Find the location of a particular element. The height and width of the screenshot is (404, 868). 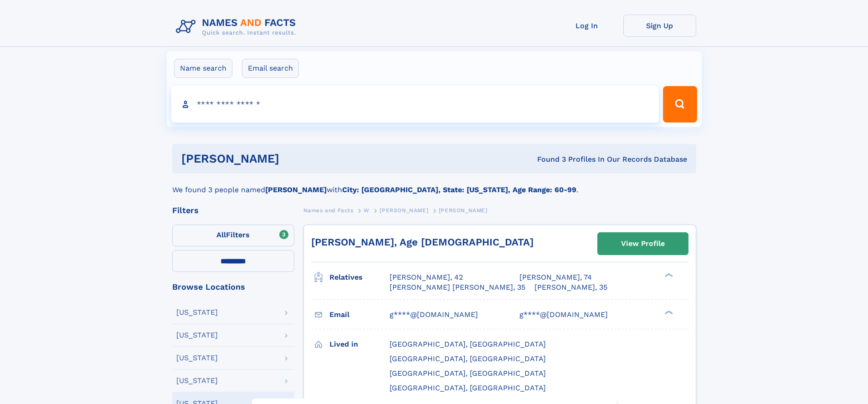

div: Found 3 Profiles In Our Records Database is located at coordinates (548, 159).